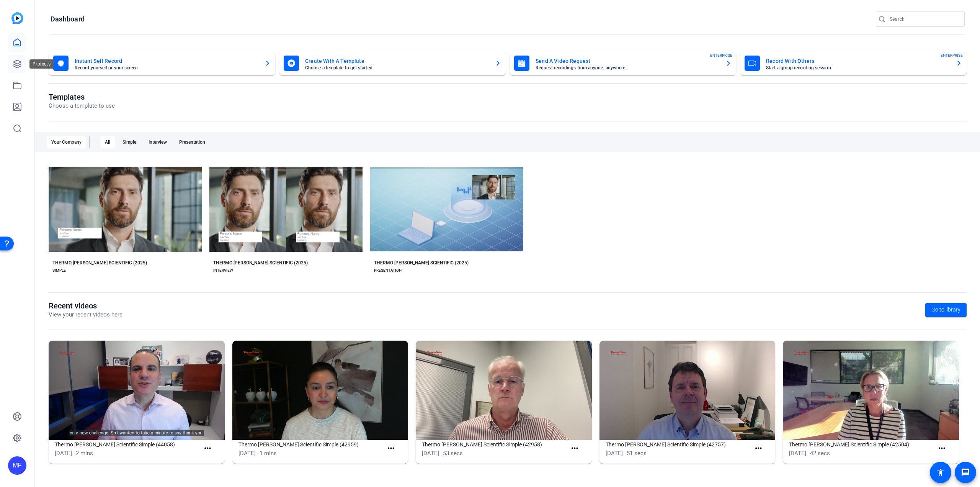 The width and height of the screenshot is (980, 487). What do you see at coordinates (397, 61) in the screenshot?
I see `mat-card-title: Create With A Template` at bounding box center [397, 61].